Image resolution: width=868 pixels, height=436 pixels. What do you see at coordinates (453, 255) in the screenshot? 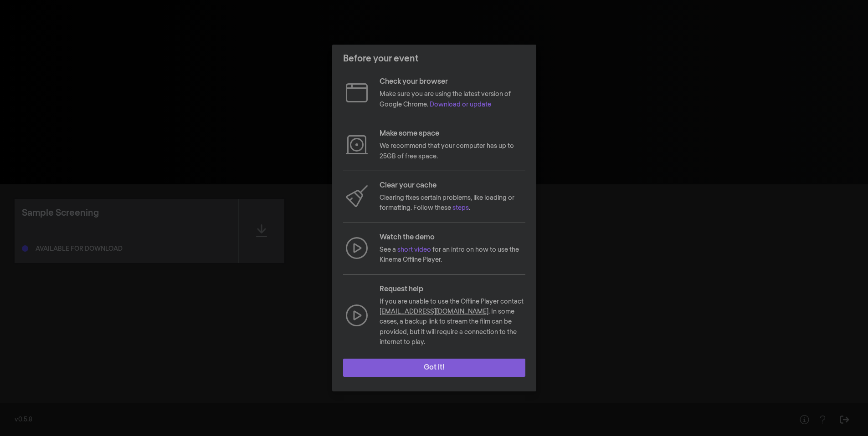
I see `p: See a for an intro on how to use the Kinema Offline Player.` at bounding box center [453, 255].